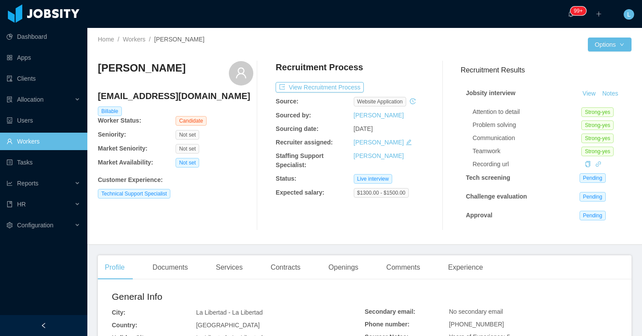  I want to click on h4: Recruitment Process, so click(319, 67).